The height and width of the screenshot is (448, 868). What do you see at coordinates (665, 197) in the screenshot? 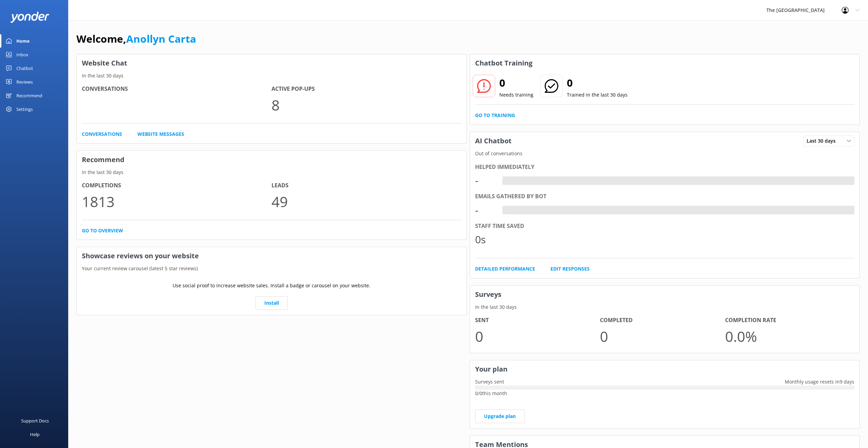
I see `div: Emails gathered by bot` at bounding box center [665, 197].